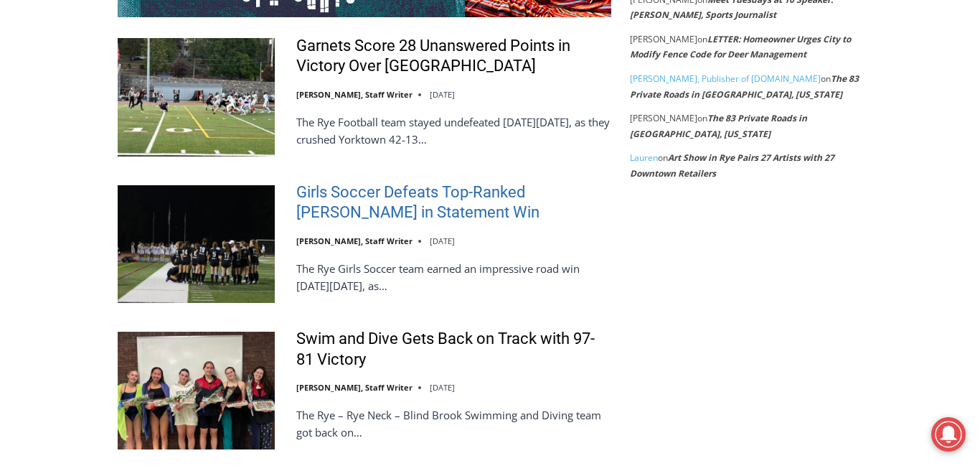  I want to click on img: Garnets Score 28 Unanswered Points in Victory Over Yorktown, so click(196, 97).